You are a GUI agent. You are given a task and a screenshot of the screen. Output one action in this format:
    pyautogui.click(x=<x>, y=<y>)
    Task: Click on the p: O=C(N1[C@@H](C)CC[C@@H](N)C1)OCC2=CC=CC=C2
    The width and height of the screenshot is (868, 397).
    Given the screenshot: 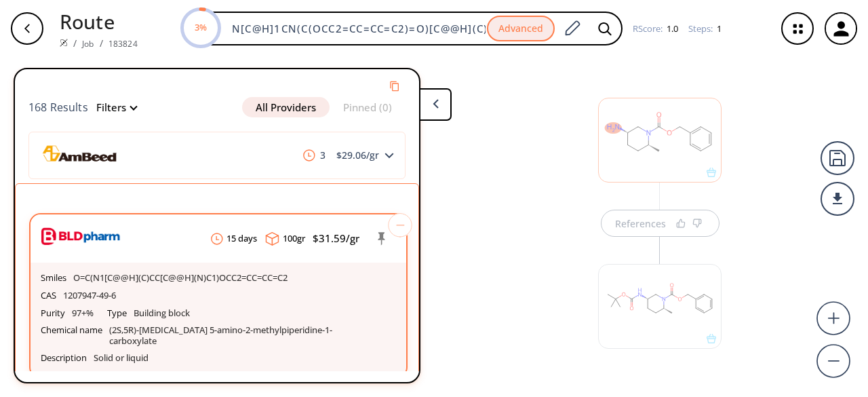 What is the action you would take?
    pyautogui.click(x=180, y=278)
    